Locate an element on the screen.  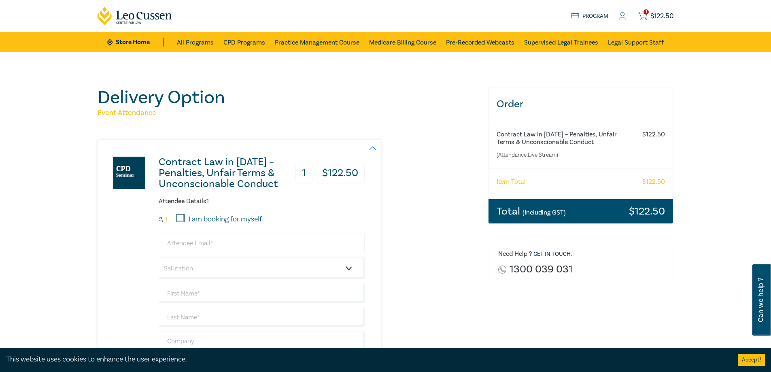
img: Contract Law in 2025 – Penalties, Unfair Terms & Unconscionable Conduct is located at coordinates (129, 173).